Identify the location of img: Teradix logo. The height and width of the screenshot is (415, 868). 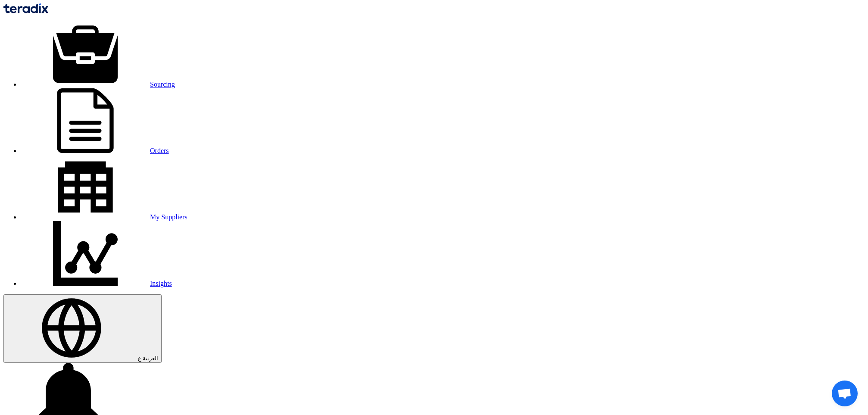
(26, 8).